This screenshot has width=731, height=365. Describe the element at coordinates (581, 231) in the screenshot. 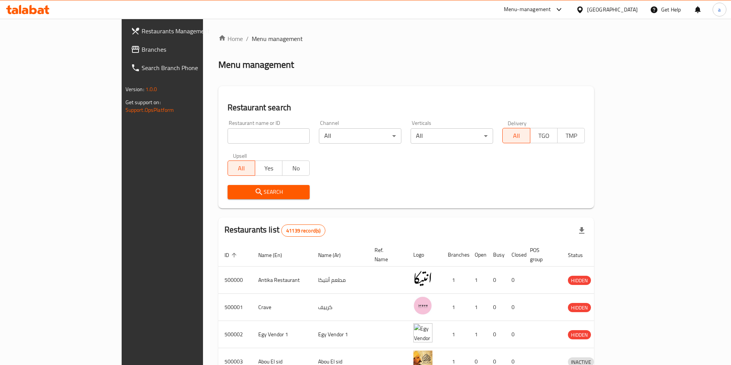

I see `div: Export file` at that location.